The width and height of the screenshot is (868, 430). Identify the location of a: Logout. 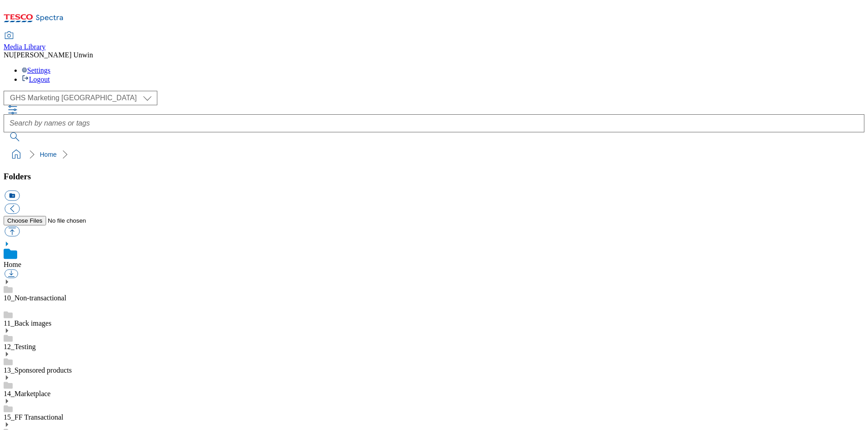
(36, 79).